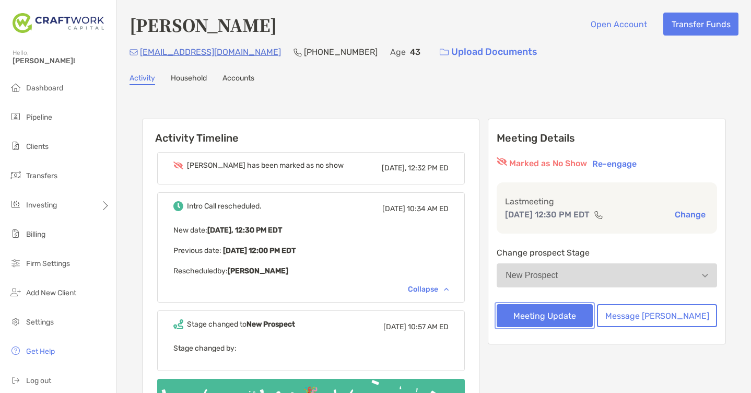  Describe the element at coordinates (607, 252) in the screenshot. I see `p: Change prospect Stage` at that location.